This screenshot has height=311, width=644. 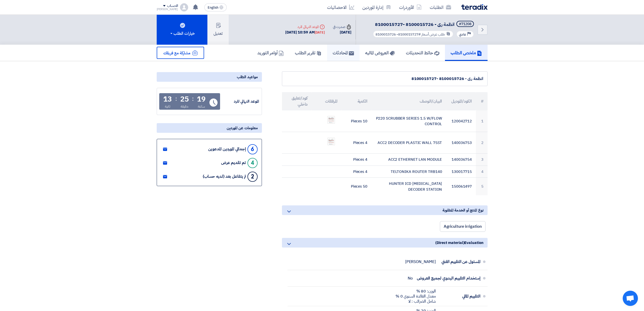 I want to click on div: ساعة, so click(x=201, y=106).